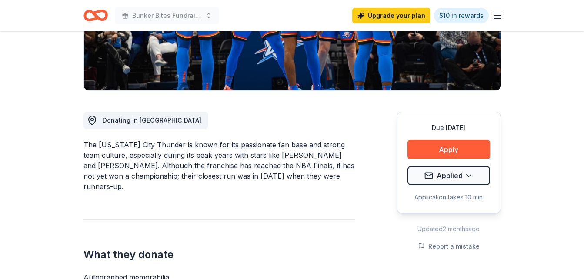 The width and height of the screenshot is (584, 279). What do you see at coordinates (448, 176) in the screenshot?
I see `button: Applied` at bounding box center [448, 176].